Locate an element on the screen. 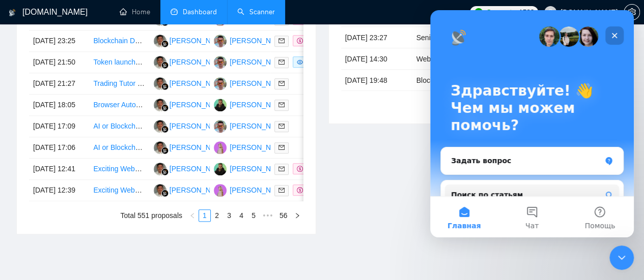 The height and width of the screenshot is (280, 644). img: ES is located at coordinates (220, 168).